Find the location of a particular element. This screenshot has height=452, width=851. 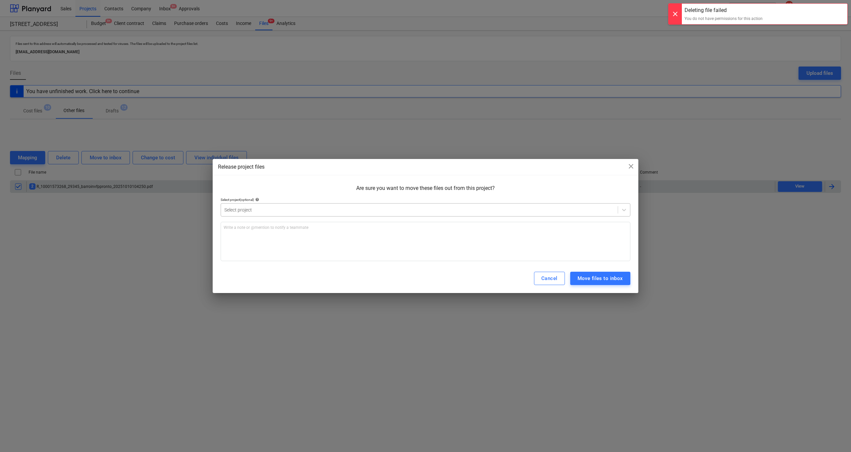

button: Move files to inbox is located at coordinates (600, 278).